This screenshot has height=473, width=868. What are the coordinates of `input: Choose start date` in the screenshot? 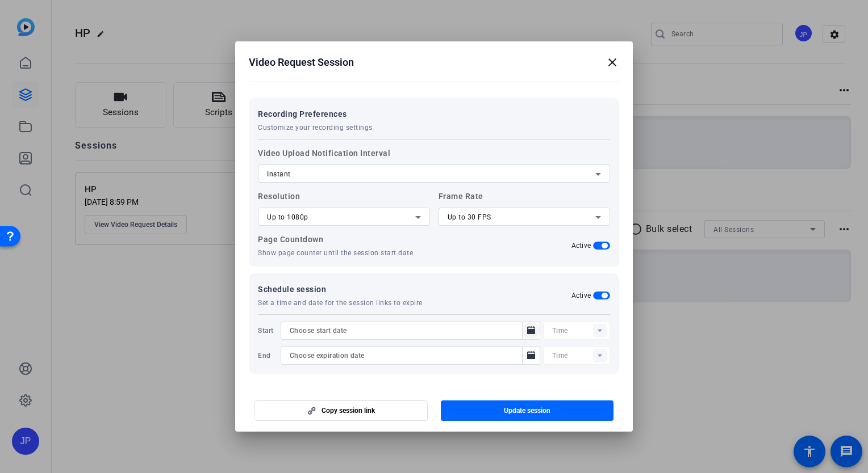 It's located at (405, 331).